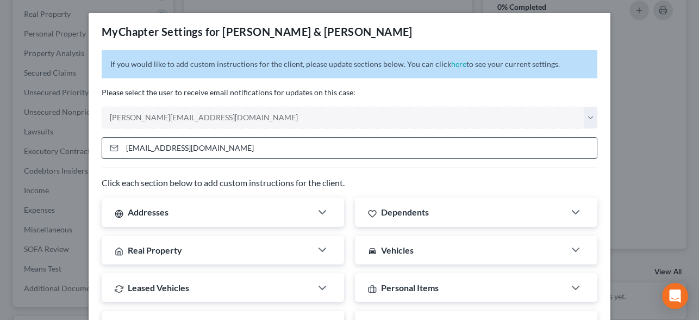 The image size is (699, 320). I want to click on span: You can click to see your current settings., so click(484, 64).